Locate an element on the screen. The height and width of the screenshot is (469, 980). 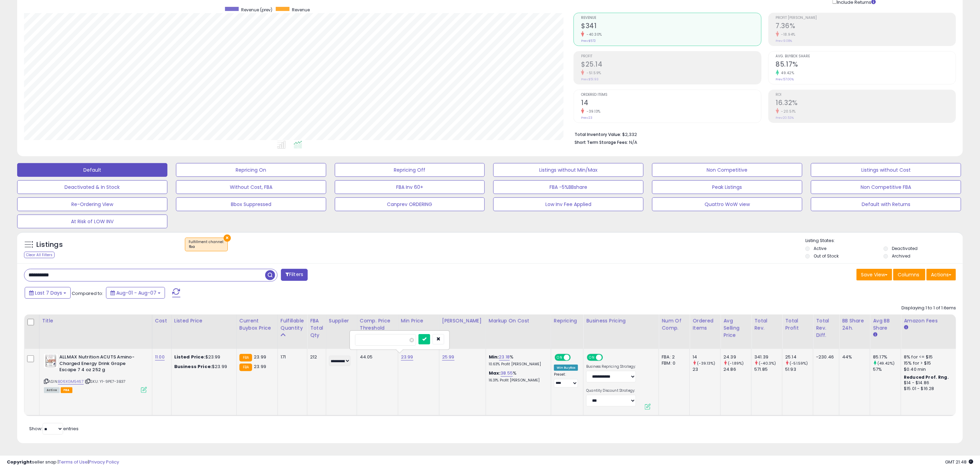
div: 24.86 is located at coordinates (738, 369).